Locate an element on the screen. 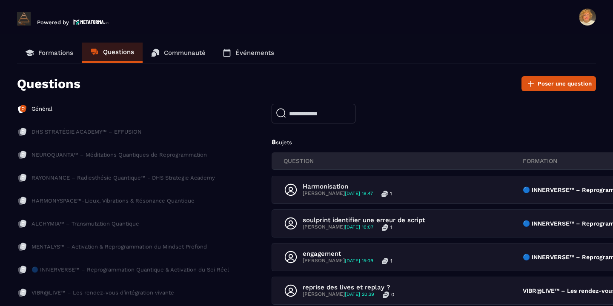 Image resolution: width=613 pixels, height=306 pixels. p: RAYONNANCE – Radiesthésie Quantique™ - DHS Strategie Academy is located at coordinates (123, 178).